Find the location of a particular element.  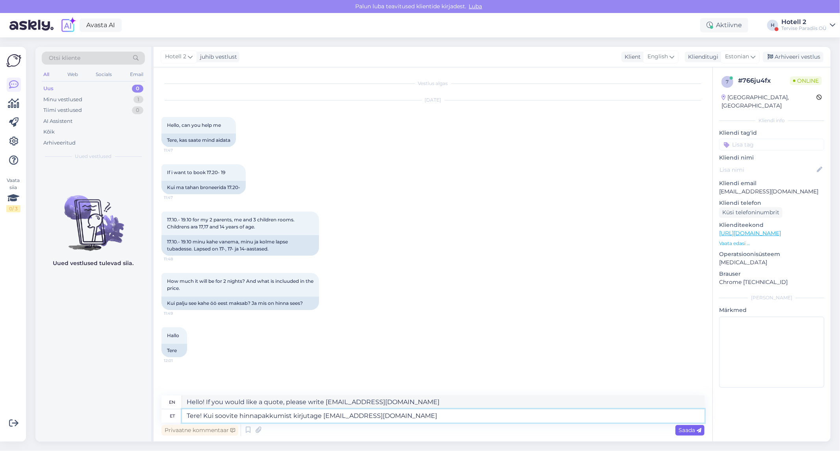

div: All is located at coordinates (46, 74).